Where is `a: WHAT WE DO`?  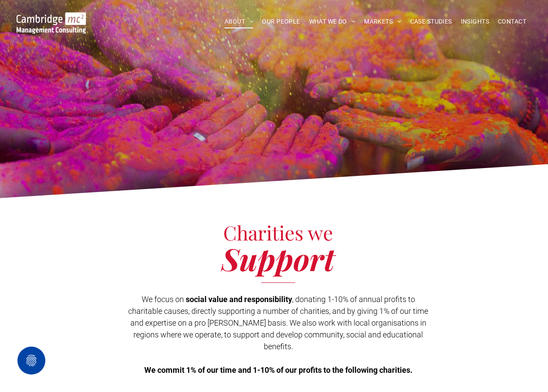 a: WHAT WE DO is located at coordinates (332, 21).